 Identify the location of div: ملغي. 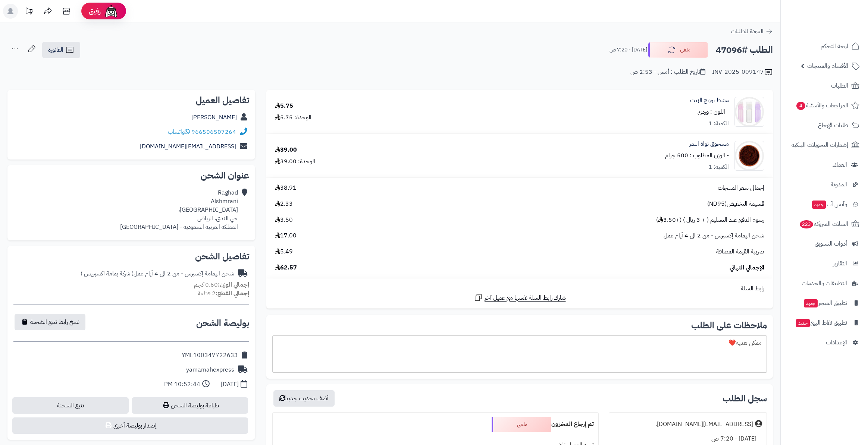
(521, 424).